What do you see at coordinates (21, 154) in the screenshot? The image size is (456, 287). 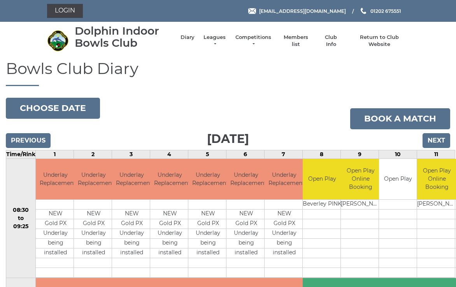 I see `td: Time/Rink` at bounding box center [21, 154].